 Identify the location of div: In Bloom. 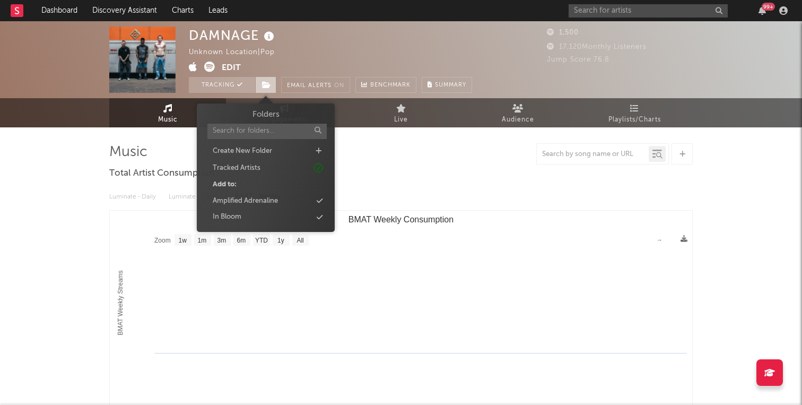
(227, 217).